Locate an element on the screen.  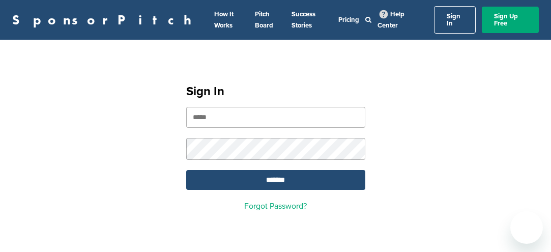
a: Forgot Password? is located at coordinates (275, 206).